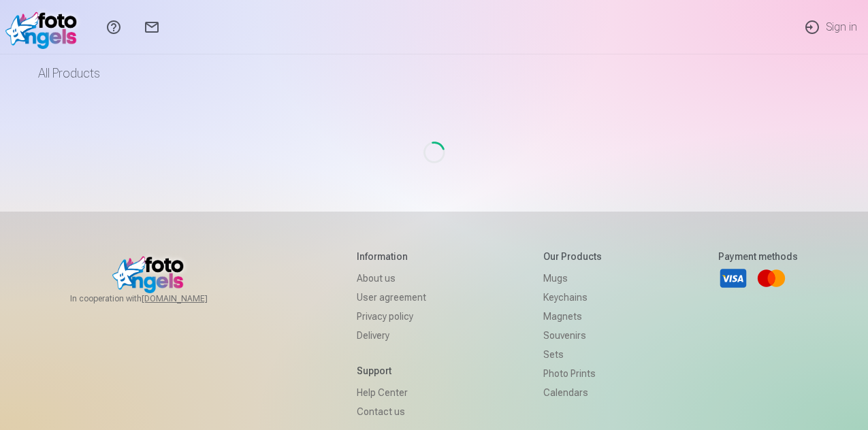 This screenshot has width=868, height=430. What do you see at coordinates (572, 393) in the screenshot?
I see `a: Calendars` at bounding box center [572, 393].